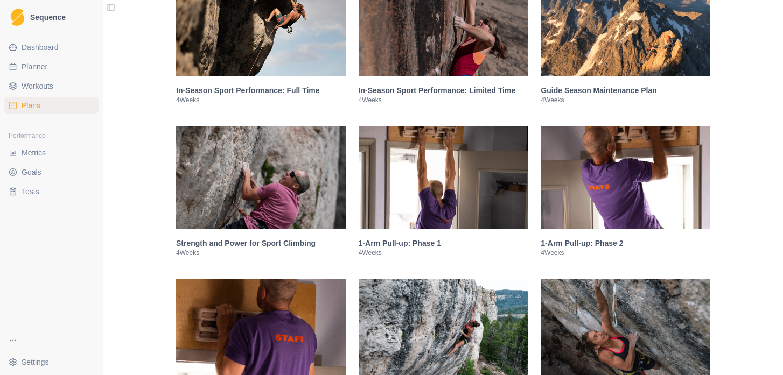 The width and height of the screenshot is (783, 375). Describe the element at coordinates (51, 136) in the screenshot. I see `div: Performance` at that location.